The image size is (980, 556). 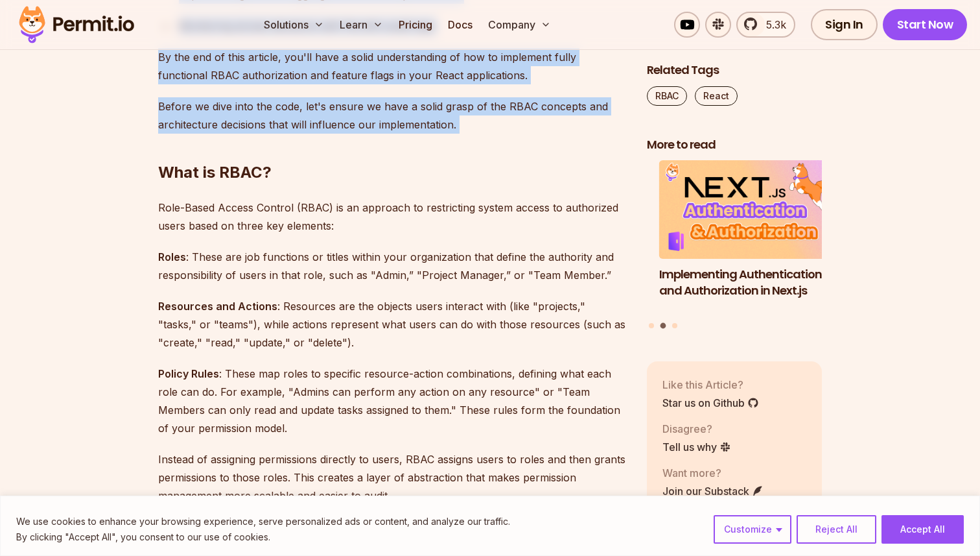 I want to click on h2: What is RBAC?, so click(x=392, y=147).